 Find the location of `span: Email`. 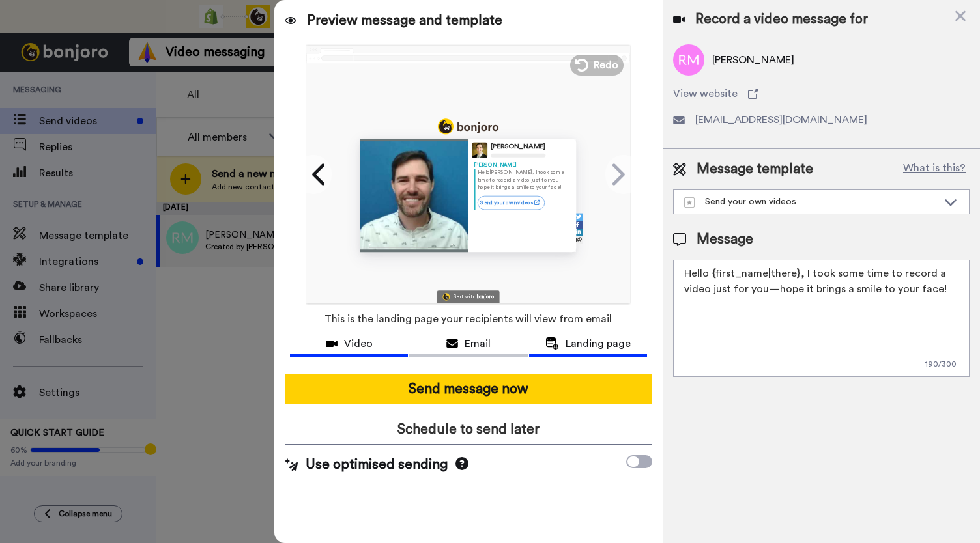

span: Email is located at coordinates (478, 344).